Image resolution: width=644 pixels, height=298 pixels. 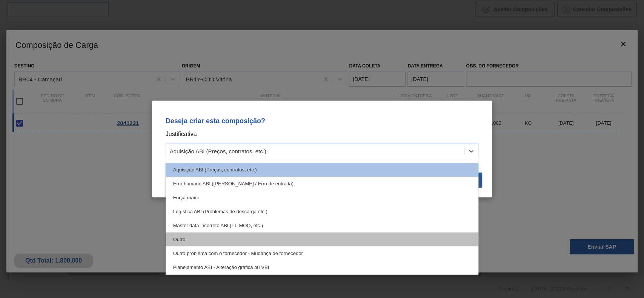 What do you see at coordinates (322, 121) in the screenshot?
I see `p: Deseja criar esta composição?` at bounding box center [322, 121].